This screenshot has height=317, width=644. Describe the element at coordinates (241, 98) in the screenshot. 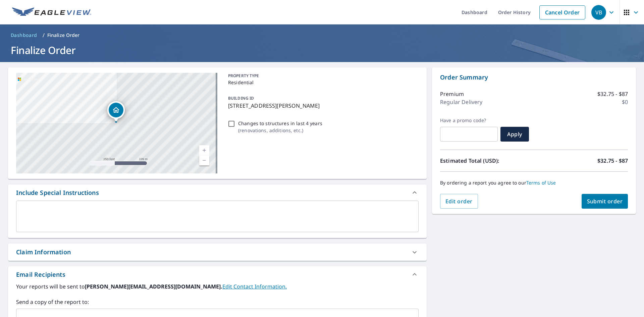

I see `p: BUILDING ID` at that location.